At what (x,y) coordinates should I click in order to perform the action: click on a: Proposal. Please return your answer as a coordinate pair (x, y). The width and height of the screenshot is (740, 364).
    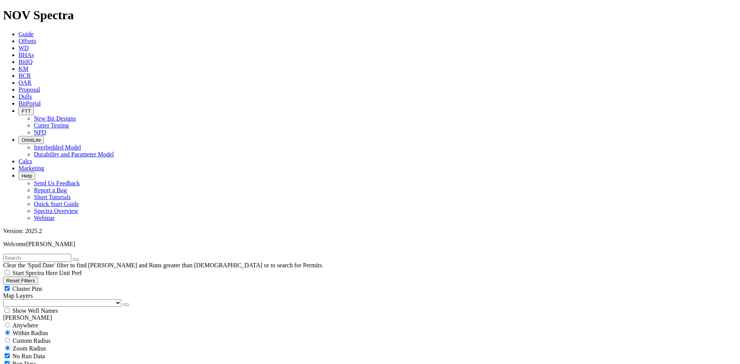
    Looking at the image, I should click on (29, 89).